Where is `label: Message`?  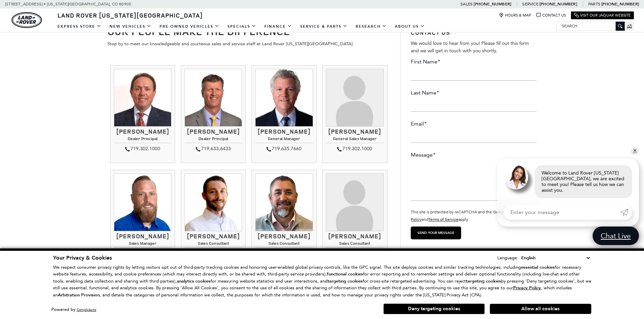
label: Message is located at coordinates (423, 155).